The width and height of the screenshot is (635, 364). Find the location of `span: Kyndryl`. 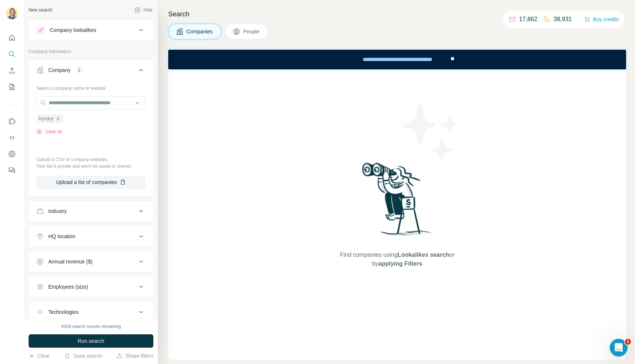

span: Kyndryl is located at coordinates (46, 119).